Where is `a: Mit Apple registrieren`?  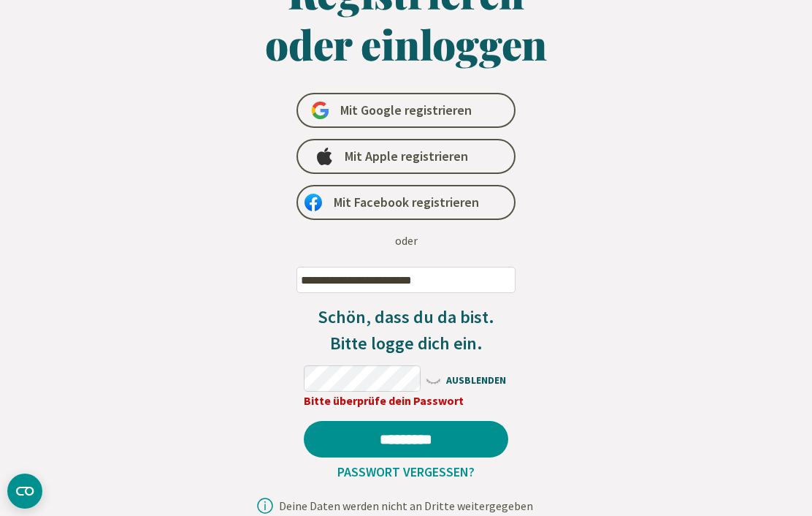 a: Mit Apple registrieren is located at coordinates (406, 157).